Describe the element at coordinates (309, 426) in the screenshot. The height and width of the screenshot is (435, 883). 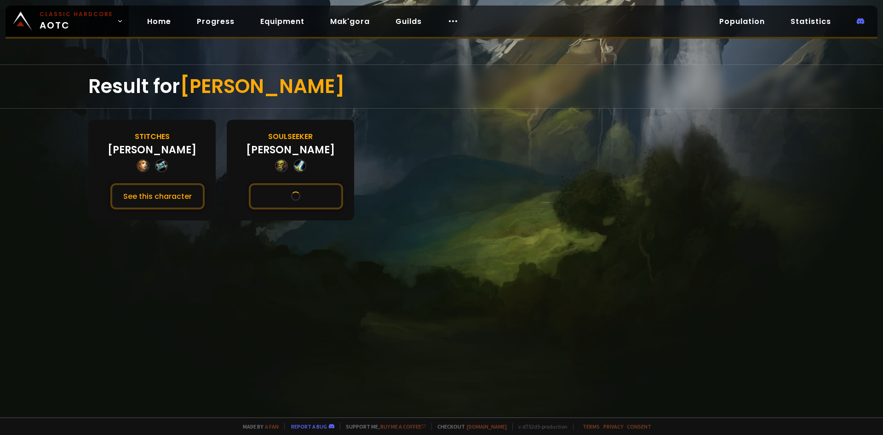
I see `a: Report a bug` at that location.